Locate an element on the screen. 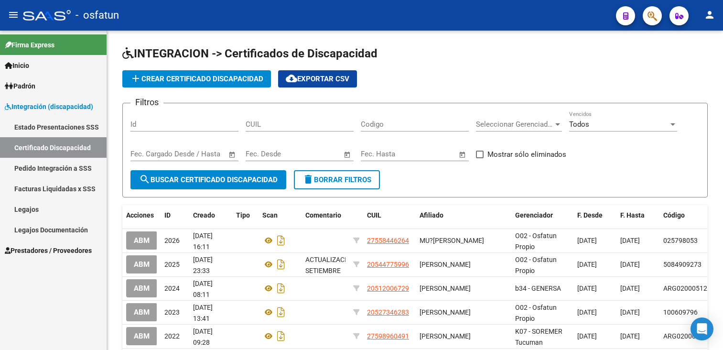 The height and width of the screenshot is (350, 723). span: CUIL is located at coordinates (374, 215).